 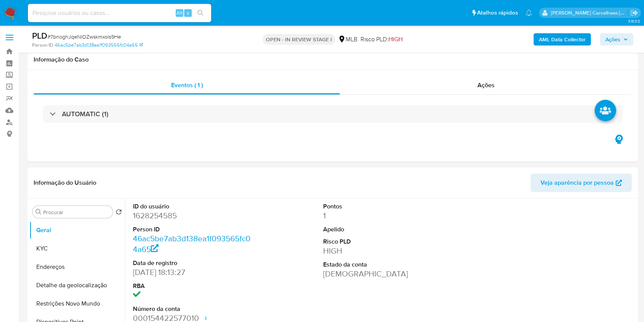 I want to click on h1: Informação do Usuário, so click(x=65, y=182).